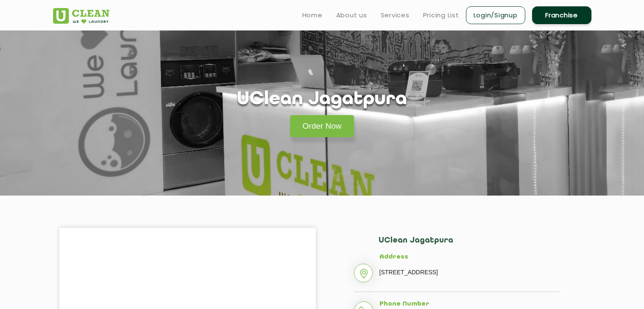  I want to click on a: Franchise, so click(562, 15).